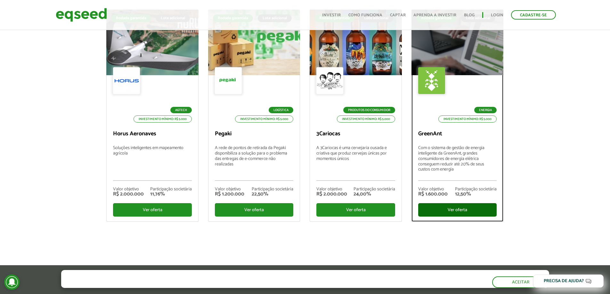  I want to click on div: 22,50%, so click(273, 194).